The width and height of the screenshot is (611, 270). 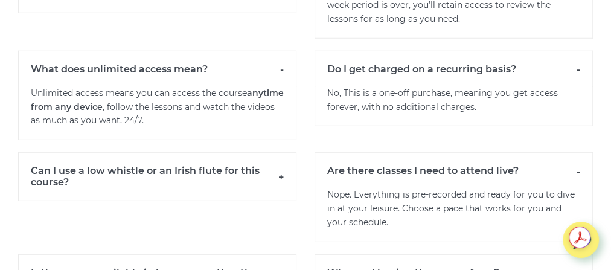 I want to click on p: No, This is a one-off purchase, meaning you get access forever, with no additional charges., so click(x=453, y=106).